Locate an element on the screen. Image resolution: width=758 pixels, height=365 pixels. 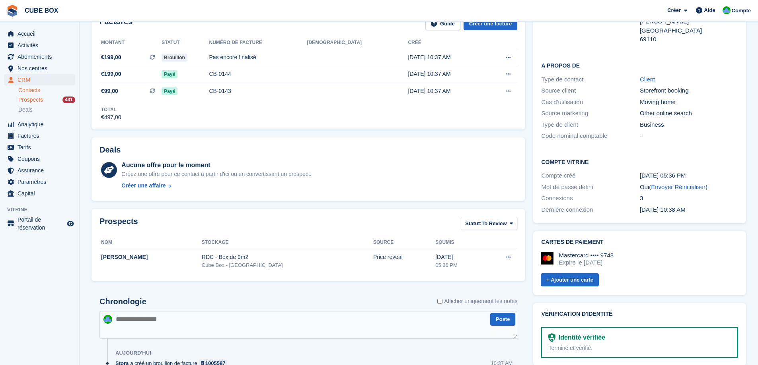
div: Business is located at coordinates (688, 125).